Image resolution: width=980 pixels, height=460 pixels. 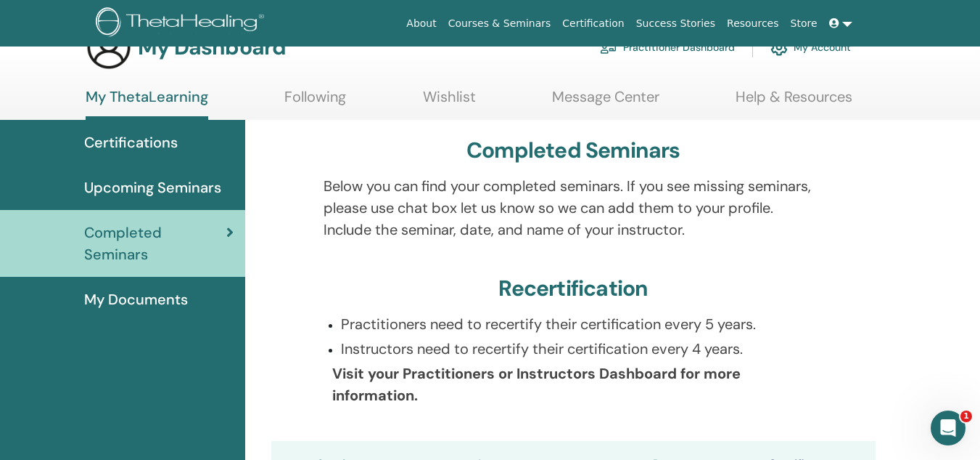 What do you see at coordinates (449, 101) in the screenshot?
I see `a: Wishlist` at bounding box center [449, 101].